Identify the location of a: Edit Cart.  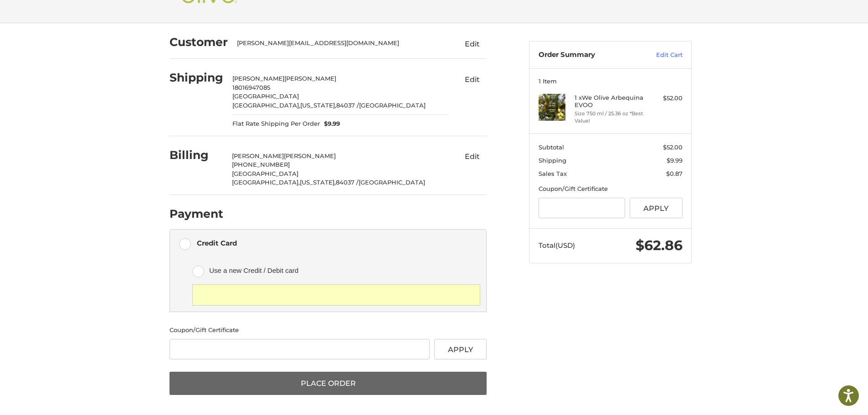
(659, 55).